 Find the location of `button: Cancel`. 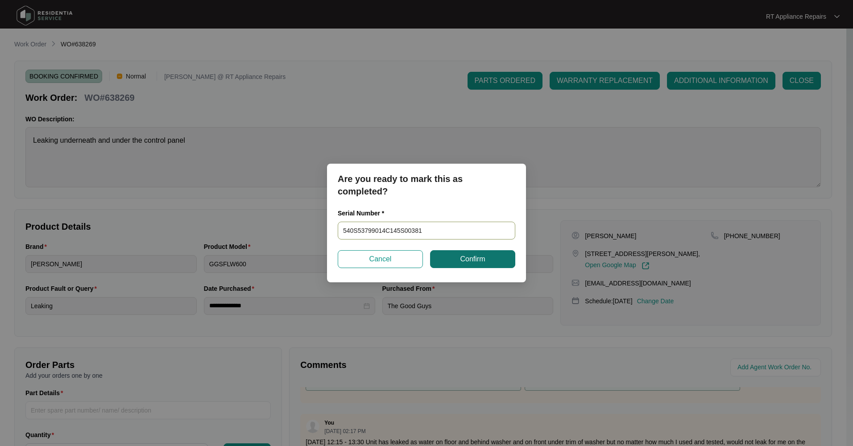

button: Cancel is located at coordinates (380, 259).